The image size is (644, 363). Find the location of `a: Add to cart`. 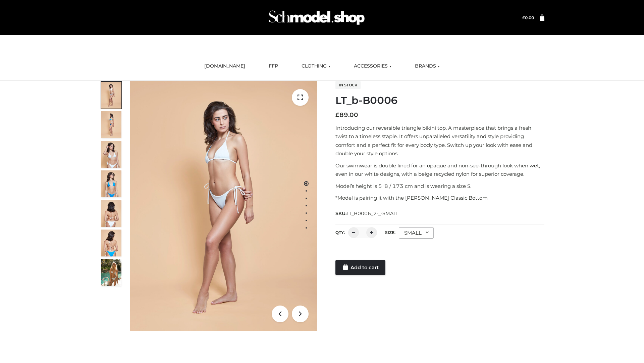

a: Add to cart is located at coordinates (361, 267).